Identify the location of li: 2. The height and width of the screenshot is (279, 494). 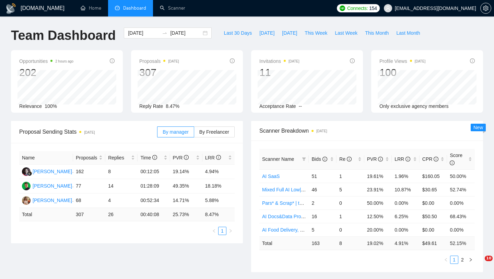
(463, 259).